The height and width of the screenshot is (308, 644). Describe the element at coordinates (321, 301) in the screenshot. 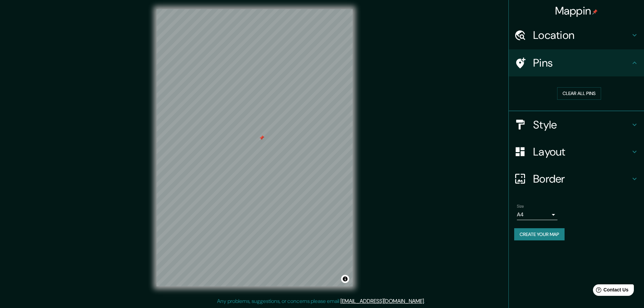

I see `p: Any problems, suggestions, or concerns please email .` at that location.